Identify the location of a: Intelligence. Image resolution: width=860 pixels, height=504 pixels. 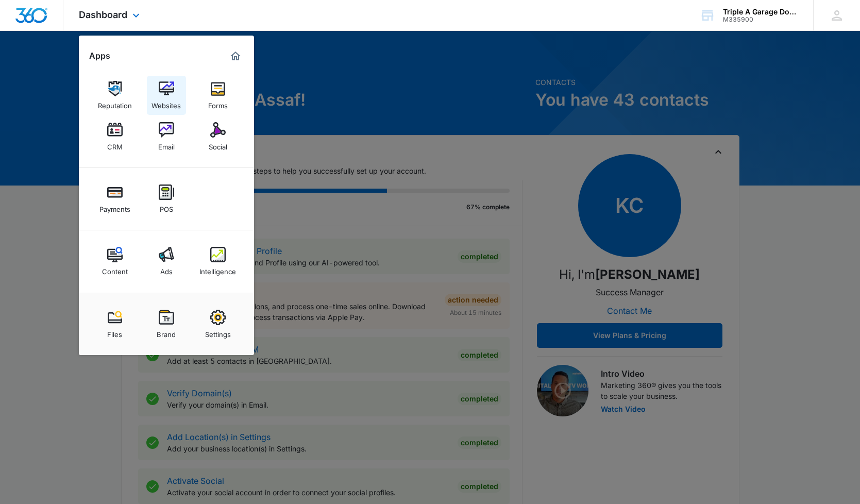
(218, 261).